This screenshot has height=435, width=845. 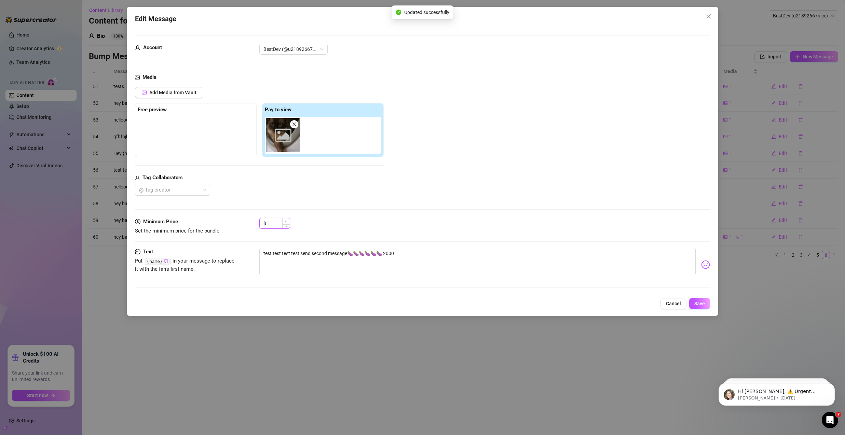 What do you see at coordinates (152, 110) in the screenshot?
I see `strong: Free preview` at bounding box center [152, 110].